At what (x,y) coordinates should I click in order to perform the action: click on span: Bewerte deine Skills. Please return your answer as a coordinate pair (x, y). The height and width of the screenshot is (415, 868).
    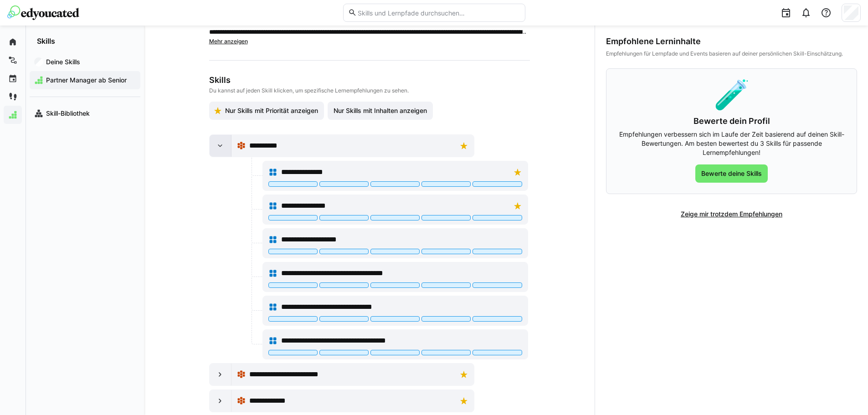
    Looking at the image, I should click on (731, 174).